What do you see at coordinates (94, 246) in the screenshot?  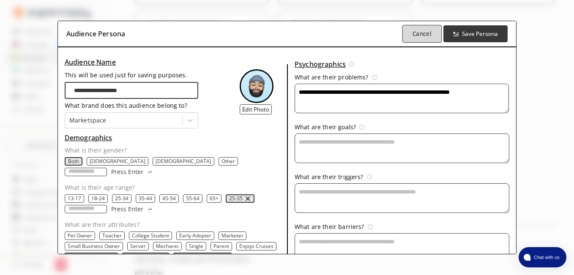 I see `button: Small Business Owner` at bounding box center [94, 246].